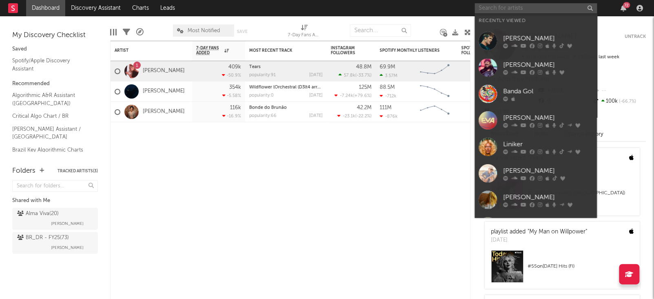  What do you see at coordinates (263, 116) in the screenshot?
I see `div: popularity: 66` at bounding box center [263, 116].